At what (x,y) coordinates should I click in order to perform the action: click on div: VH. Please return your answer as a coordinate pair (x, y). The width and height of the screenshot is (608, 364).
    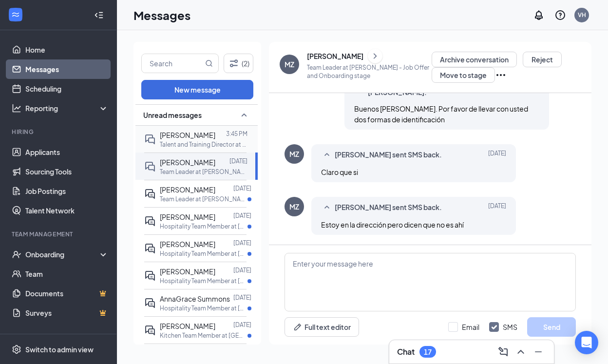
    Looking at the image, I should click on (581, 15).